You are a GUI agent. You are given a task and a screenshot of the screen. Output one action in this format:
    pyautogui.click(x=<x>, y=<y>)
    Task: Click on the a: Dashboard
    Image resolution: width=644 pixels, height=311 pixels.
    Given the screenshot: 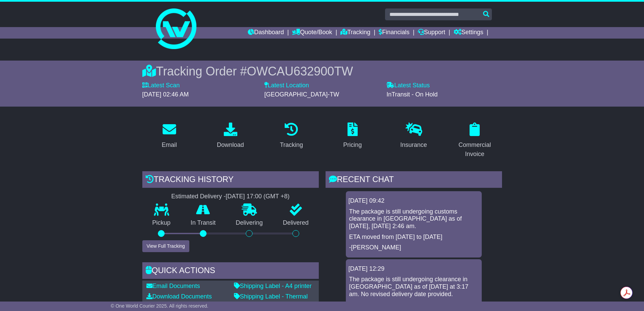 What is the action you would take?
    pyautogui.click(x=266, y=33)
    